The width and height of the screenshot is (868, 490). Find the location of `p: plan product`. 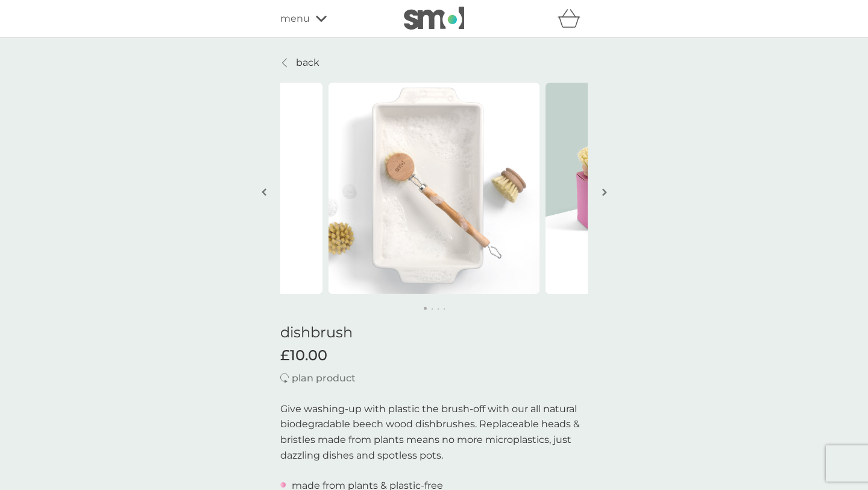

p: plan product is located at coordinates (324, 378).